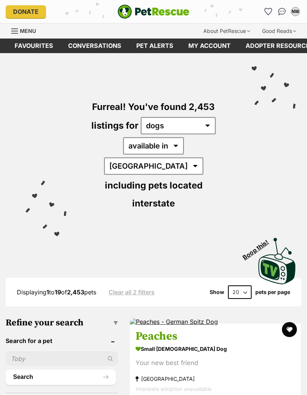 This screenshot has width=307, height=395. What do you see at coordinates (56, 292) in the screenshot?
I see `span: Displaying to of pets` at bounding box center [56, 292].